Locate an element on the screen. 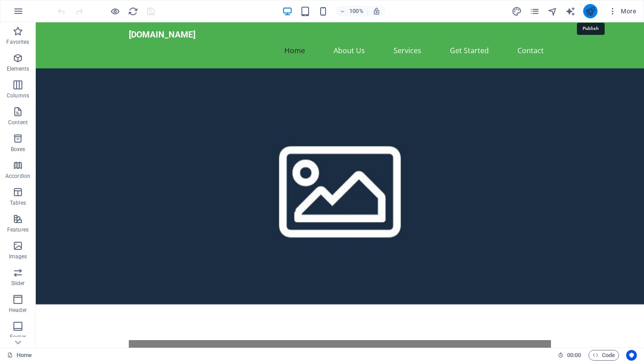 The image size is (644, 362). button: publish is located at coordinates (590, 11).